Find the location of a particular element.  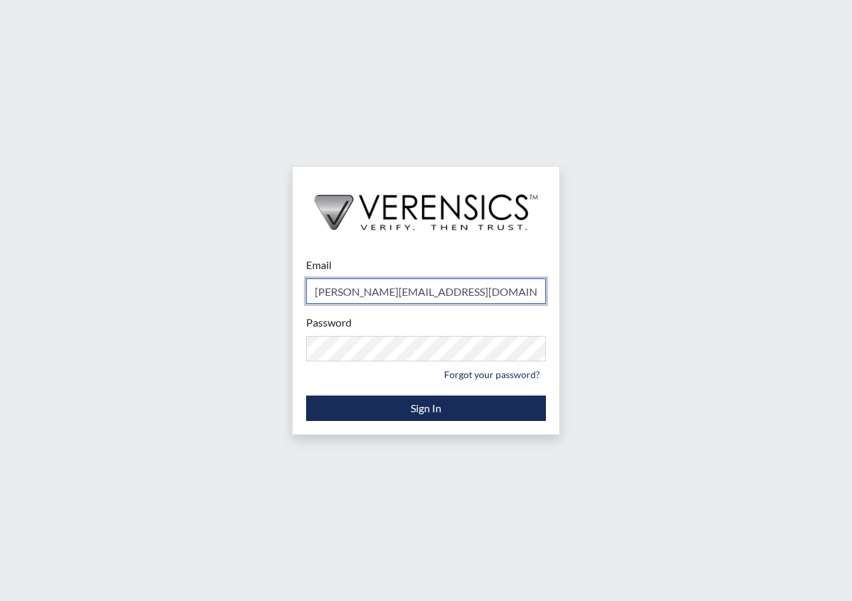

img: logo-wide-black.2aad4157.png is located at coordinates (426, 206).